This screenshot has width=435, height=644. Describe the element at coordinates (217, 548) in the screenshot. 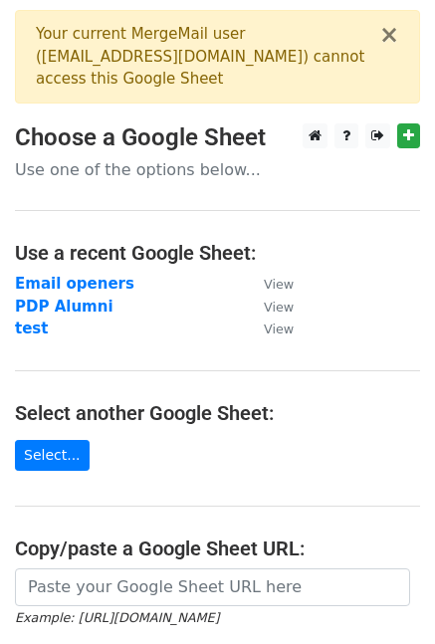

I see `h4: Copy/paste a Google Sheet URL:` at that location.